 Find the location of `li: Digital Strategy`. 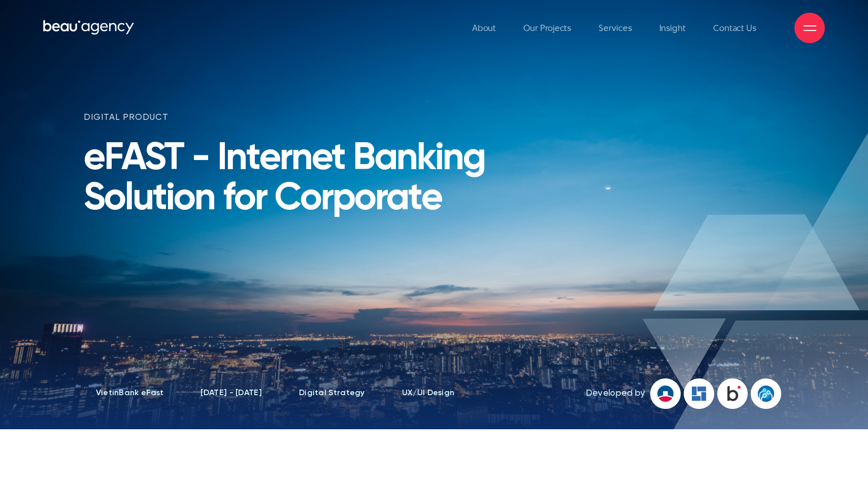

li: Digital Strategy is located at coordinates (332, 393).